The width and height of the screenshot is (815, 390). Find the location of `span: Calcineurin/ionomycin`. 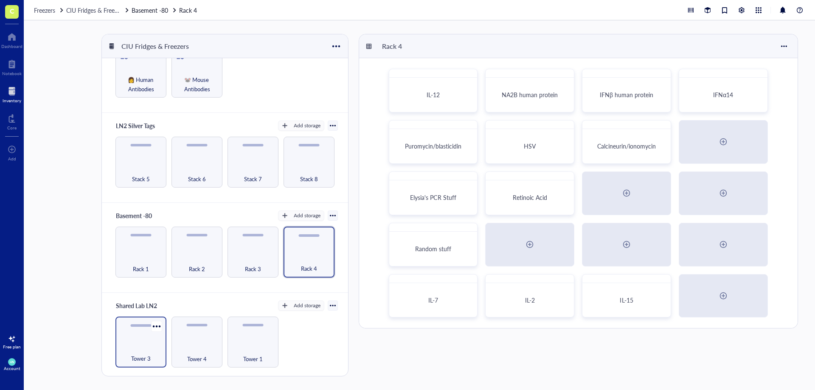

span: Calcineurin/ionomycin is located at coordinates (626, 146).